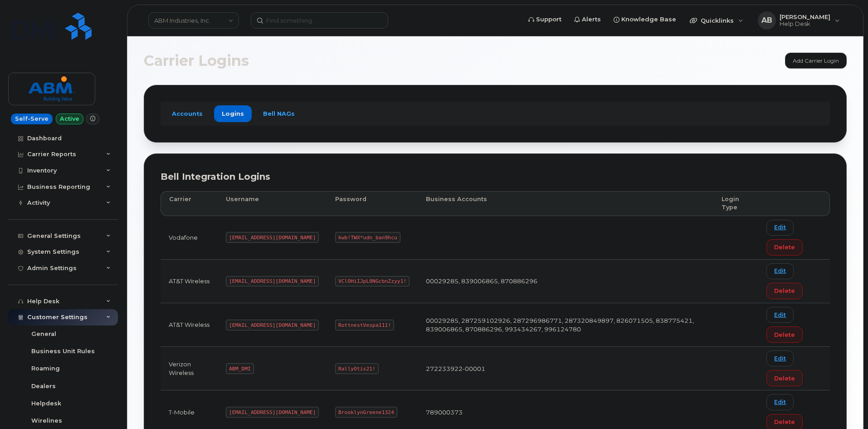 This screenshot has height=429, width=868. Describe the element at coordinates (372, 282) in the screenshot. I see `code: VClOHiIJpL0NGcbnZzyy1!` at that location.